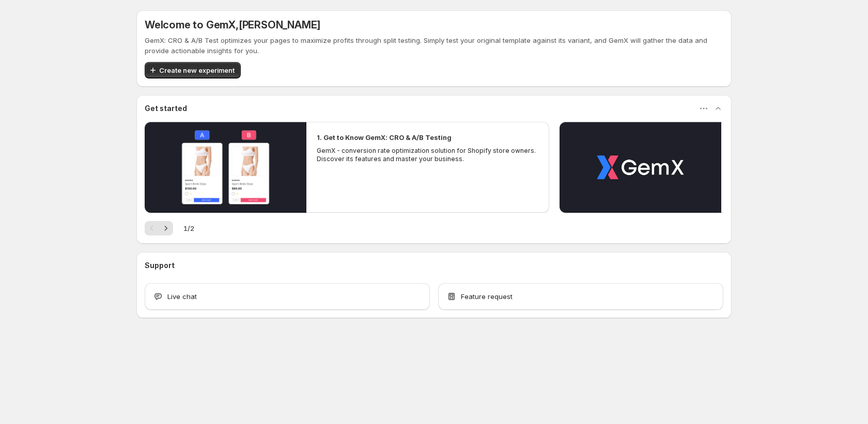 The image size is (868, 424). What do you see at coordinates (233, 25) in the screenshot?
I see `h5: Welcome to GemX` at bounding box center [233, 25].